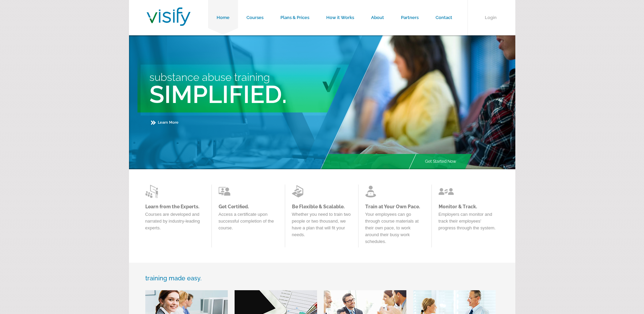 The width and height of the screenshot is (644, 314). What do you see at coordinates (395, 207) in the screenshot?
I see `a: Train at Your Own Pace.` at bounding box center [395, 207].